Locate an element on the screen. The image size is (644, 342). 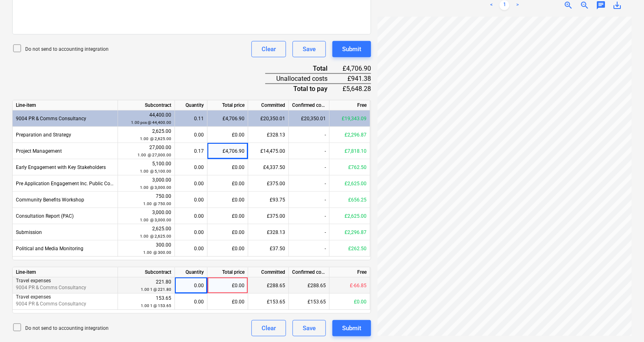
span: Preparation and Strategy is located at coordinates (43, 135).